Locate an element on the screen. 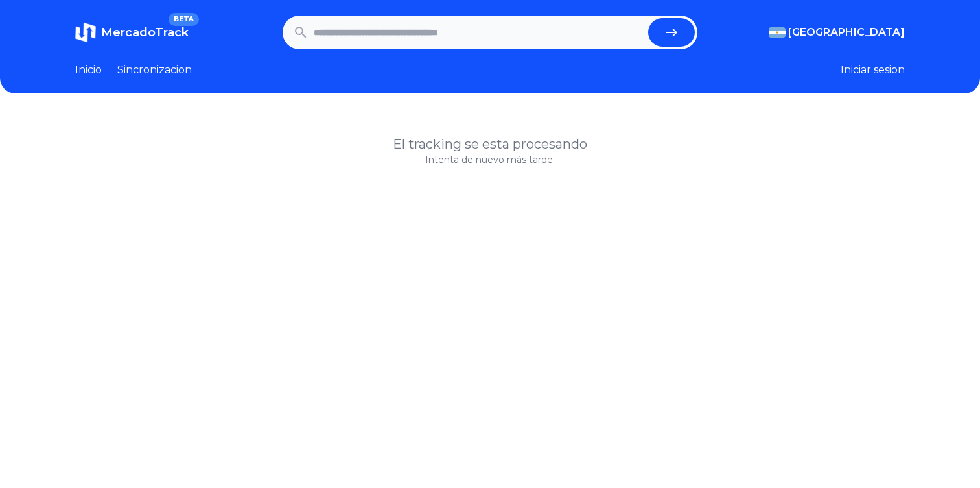  p: Intenta de nuevo más tarde. is located at coordinates (490, 160).